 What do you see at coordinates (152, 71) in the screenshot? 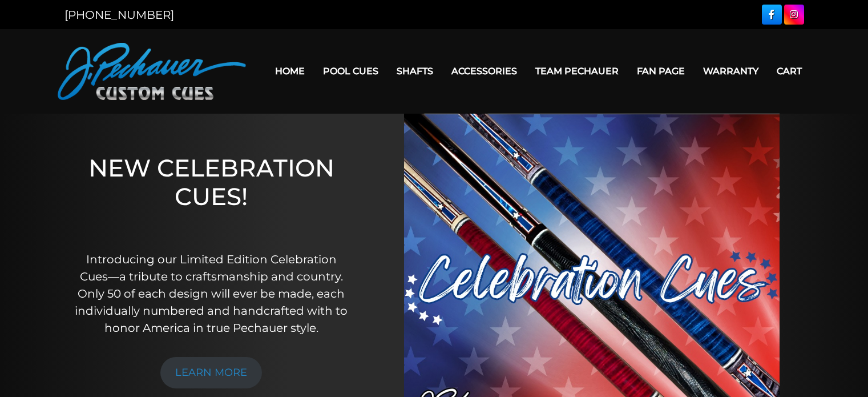
I see `img: Pechauer Custom Cues` at bounding box center [152, 71].